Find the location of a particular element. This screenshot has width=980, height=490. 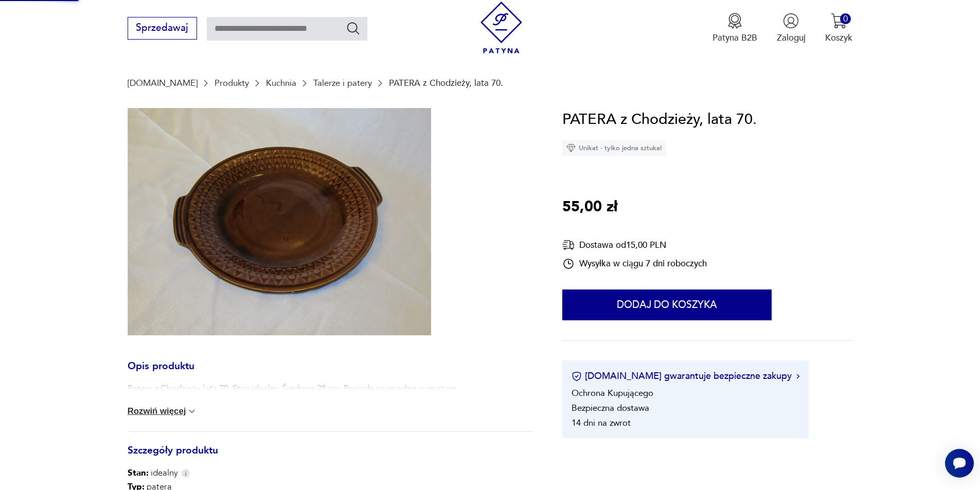

p: Patera z Chodzieży, lata 70. Stan idealny. Średnica 28 cm. Posiada na spodzie sygnaturę. is located at coordinates (293, 388).